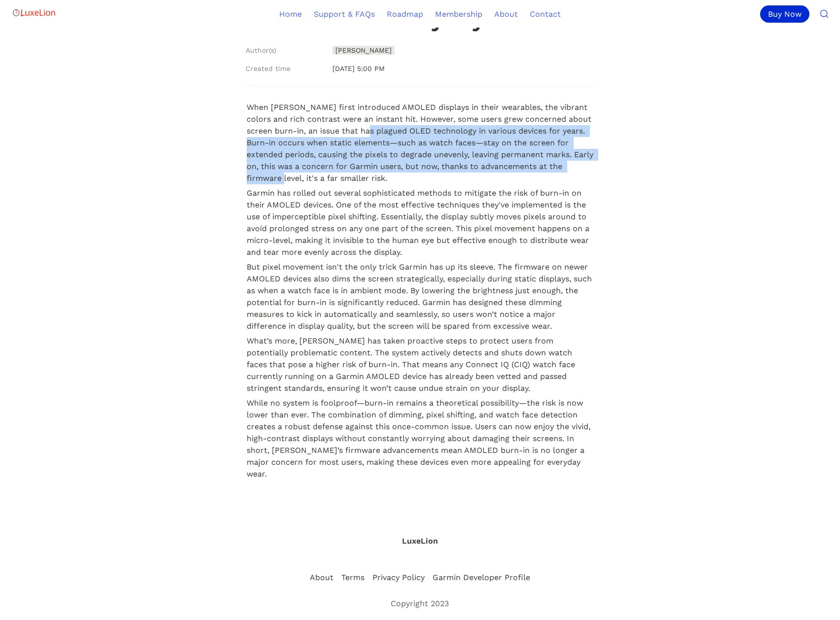  What do you see at coordinates (420, 541) in the screenshot?
I see `span: LuxeLion` at bounding box center [420, 541].